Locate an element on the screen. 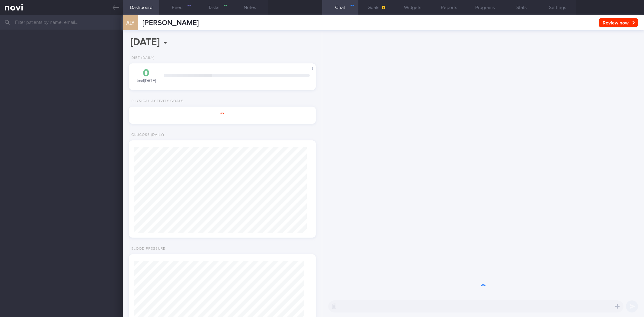 Image resolution: width=644 pixels, height=317 pixels. div: Physical Activity Goals is located at coordinates (156, 101).